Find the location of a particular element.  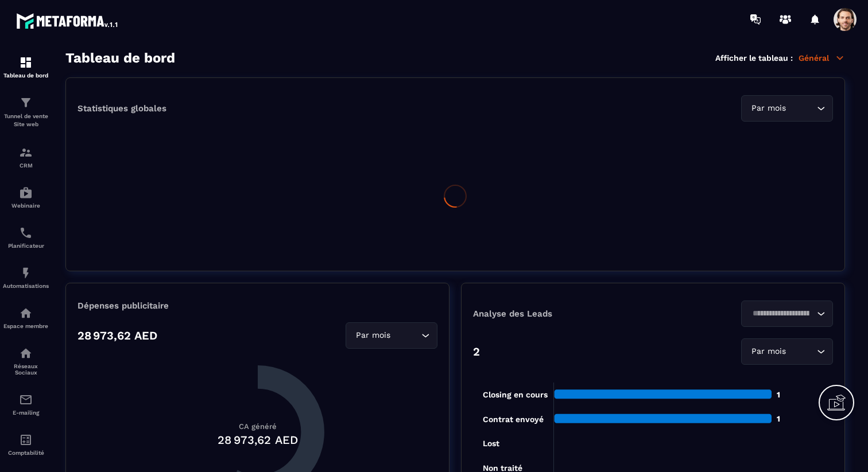

tspan: Closing en cours is located at coordinates (514, 395).